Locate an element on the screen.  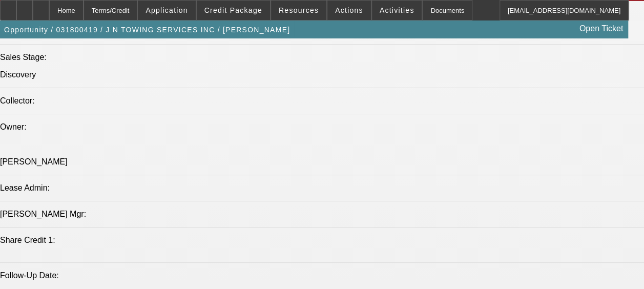
a: Open Ticket is located at coordinates (600, 29).